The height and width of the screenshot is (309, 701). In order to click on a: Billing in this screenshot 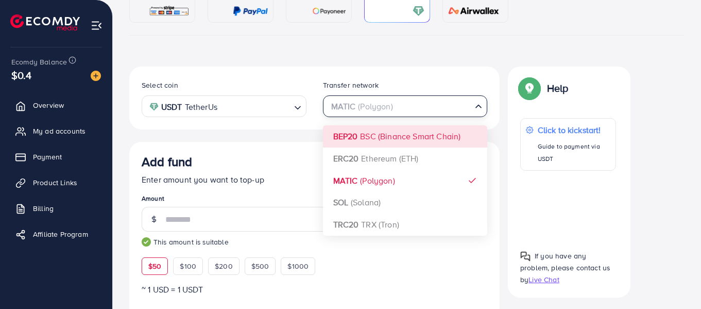, I will do `click(56, 208)`.